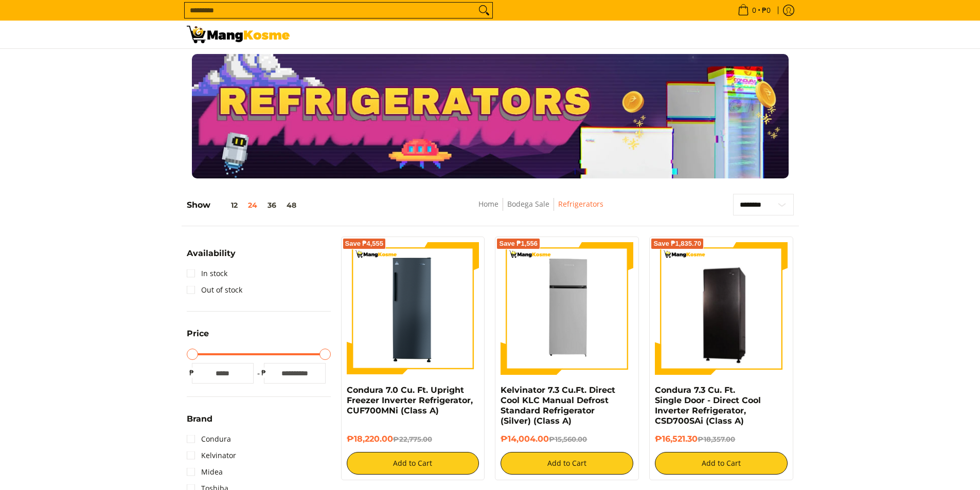  What do you see at coordinates (721, 439) in the screenshot?
I see `h6: ₱16,521.30` at bounding box center [721, 439].